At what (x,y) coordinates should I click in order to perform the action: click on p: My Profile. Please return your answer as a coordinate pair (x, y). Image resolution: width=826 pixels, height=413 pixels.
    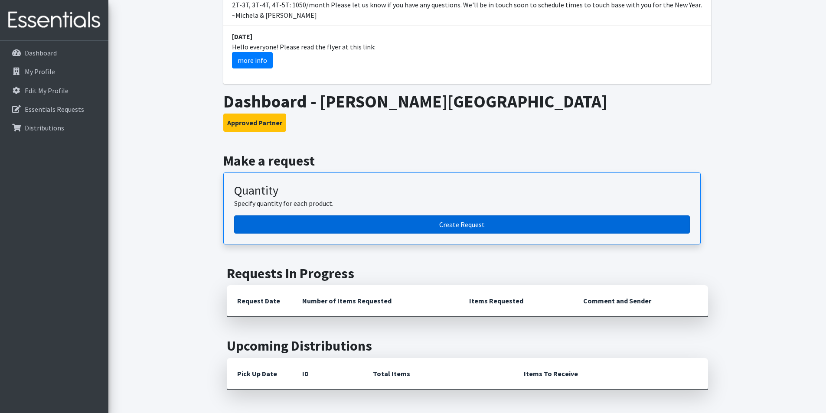
    Looking at the image, I should click on (40, 72).